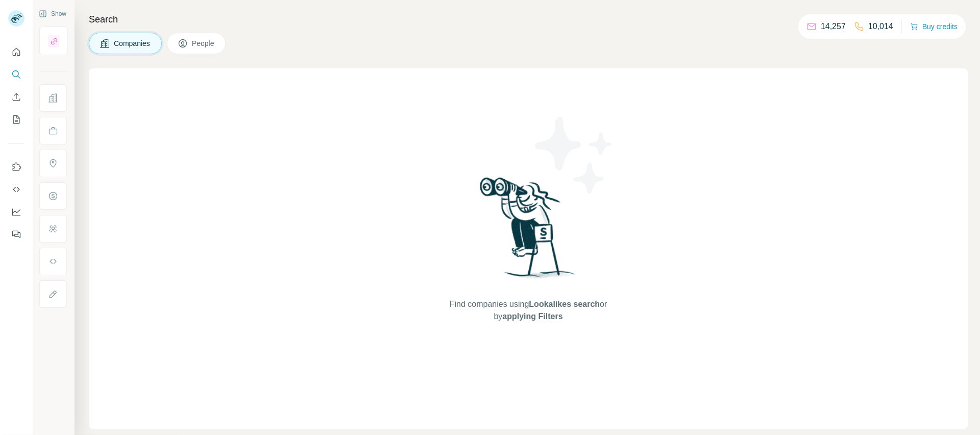 The width and height of the screenshot is (980, 435). I want to click on span: People, so click(204, 43).